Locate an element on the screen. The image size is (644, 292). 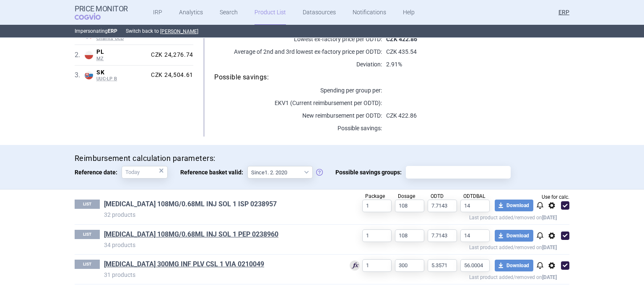
span: ODTDBAL is located at coordinates (474, 196).